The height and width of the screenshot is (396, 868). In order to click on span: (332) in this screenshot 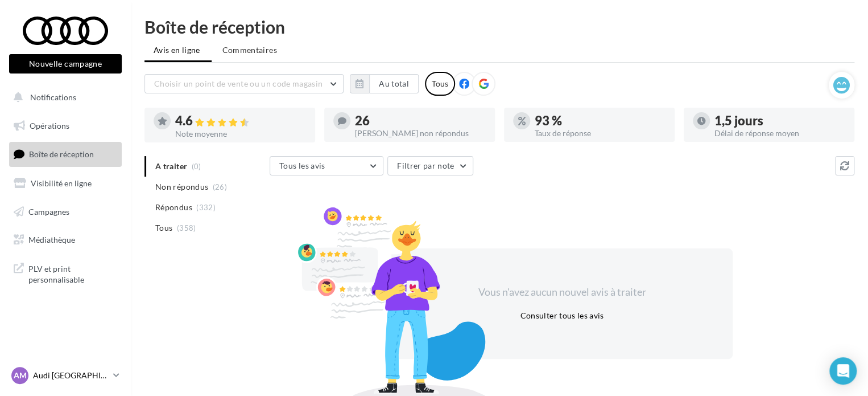, I will do `click(206, 207)`.